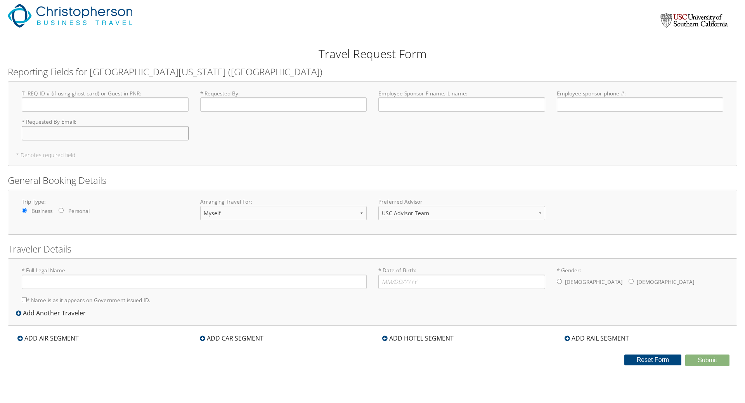  Describe the element at coordinates (232, 338) in the screenshot. I see `div: ADD CAR SEGMENT` at that location.